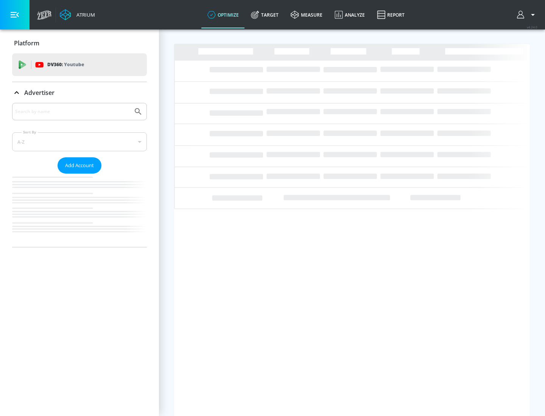 Image resolution: width=545 pixels, height=416 pixels. I want to click on a: measure, so click(307, 15).